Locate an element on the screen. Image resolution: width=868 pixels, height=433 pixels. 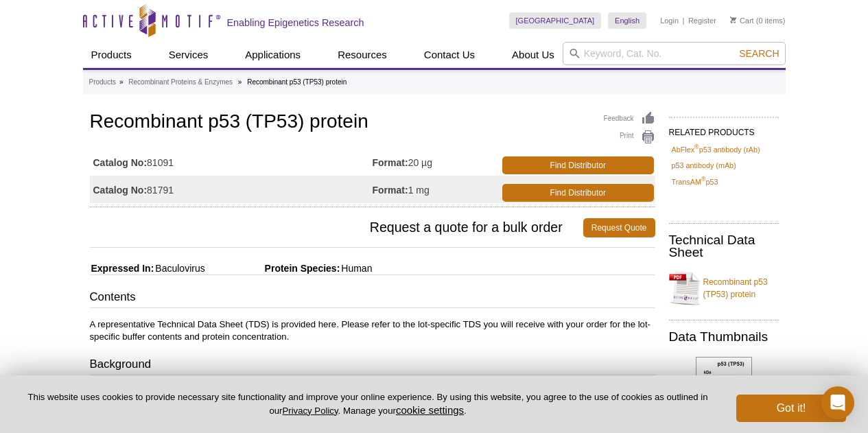
td: 81091 is located at coordinates (231, 162).